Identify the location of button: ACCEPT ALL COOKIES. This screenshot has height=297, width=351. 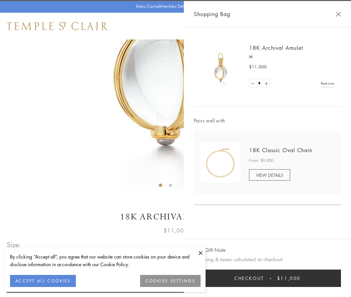
(43, 281).